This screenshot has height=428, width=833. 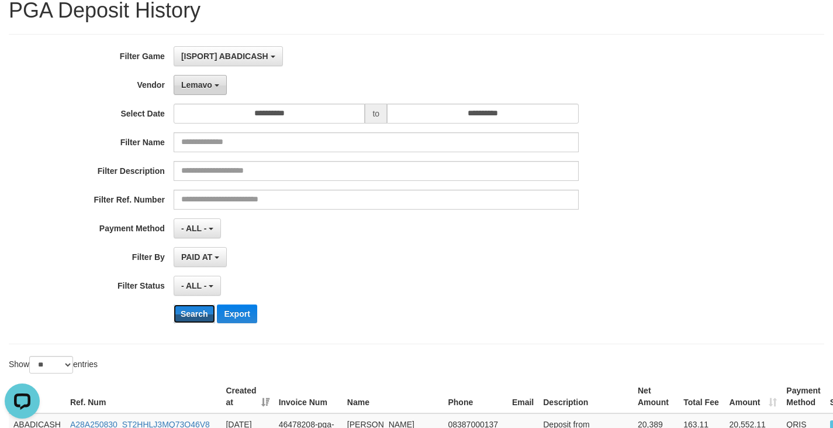 I want to click on button: Open LiveChat chat widget, so click(x=22, y=22).